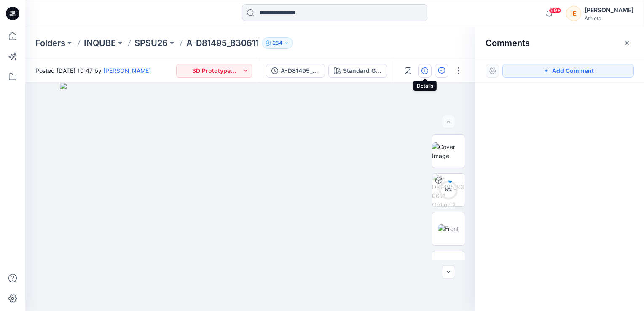 Image resolution: width=644 pixels, height=311 pixels. Describe the element at coordinates (573, 14) in the screenshot. I see `div: IE` at that location.